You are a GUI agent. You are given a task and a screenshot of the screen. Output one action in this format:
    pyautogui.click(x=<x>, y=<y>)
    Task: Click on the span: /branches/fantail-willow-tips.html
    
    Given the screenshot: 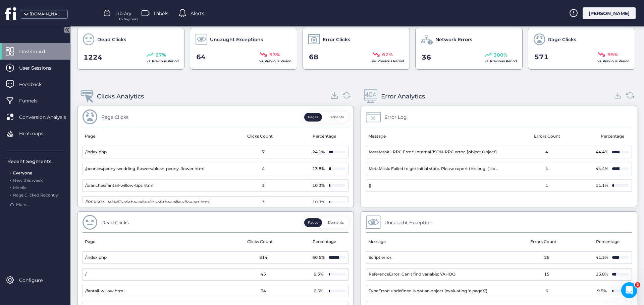 What is the action you would take?
    pyautogui.click(x=119, y=186)
    